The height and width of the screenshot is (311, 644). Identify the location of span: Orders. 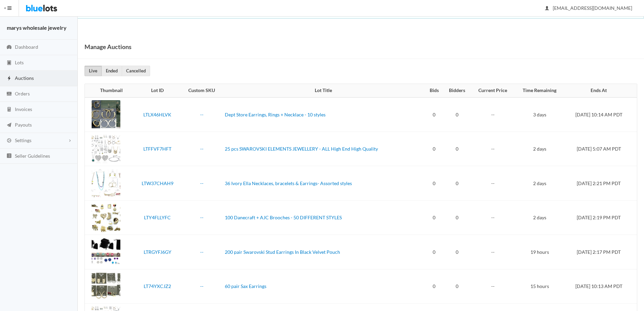
(23, 93).